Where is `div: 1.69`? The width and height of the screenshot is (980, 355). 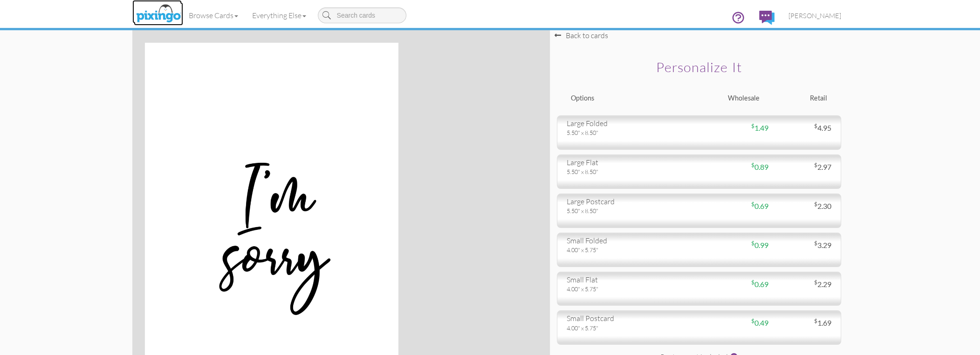 div: 1.69 is located at coordinates (803, 323).